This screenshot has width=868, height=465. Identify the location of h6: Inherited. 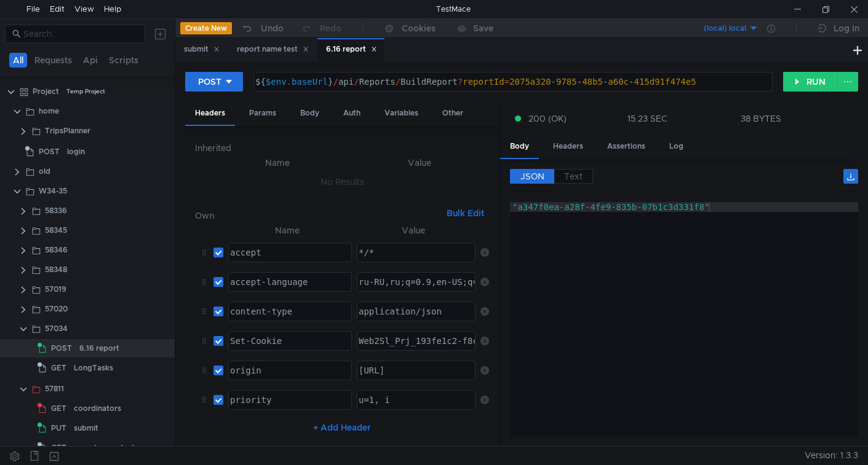
(342, 148).